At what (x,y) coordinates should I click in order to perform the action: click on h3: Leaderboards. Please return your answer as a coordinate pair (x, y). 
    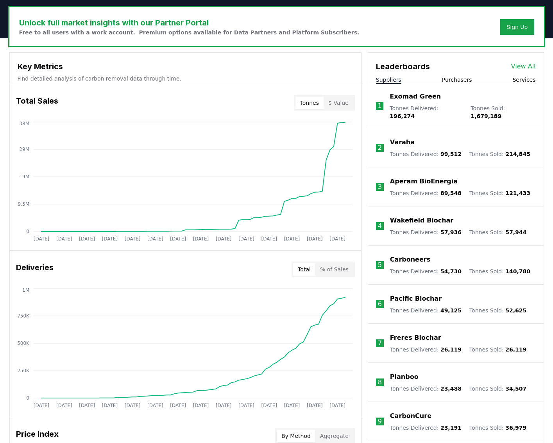
    Looking at the image, I should click on (403, 66).